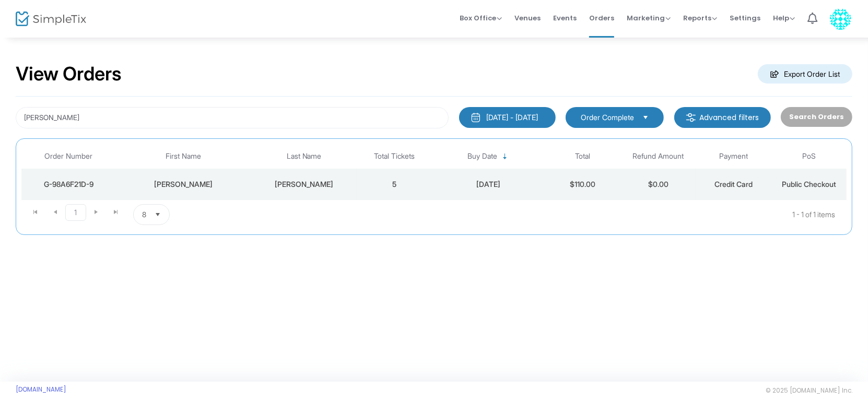  Describe the element at coordinates (304, 156) in the screenshot. I see `span: Last Name` at that location.